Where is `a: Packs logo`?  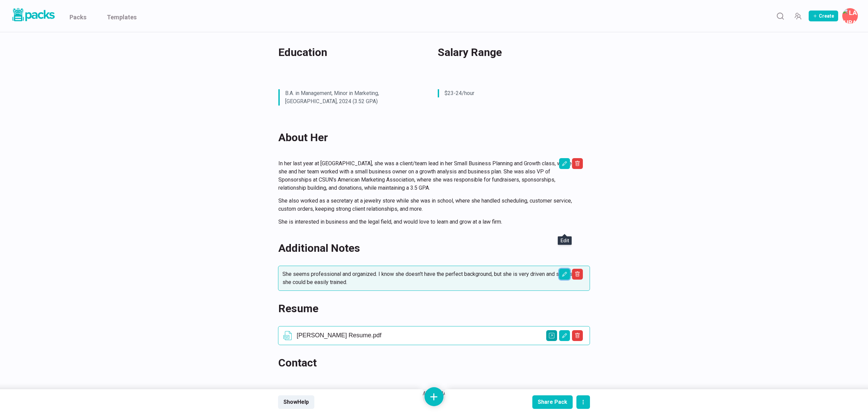 a: Packs logo is located at coordinates (33, 16).